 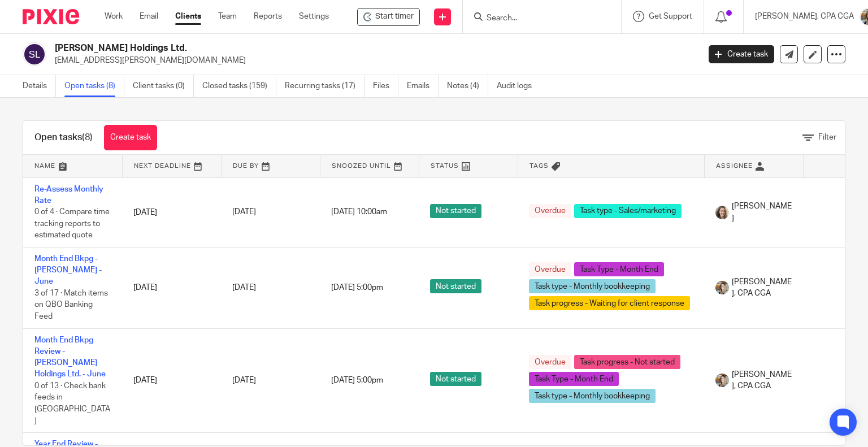 I want to click on a: Open tasks (8), so click(x=94, y=86).